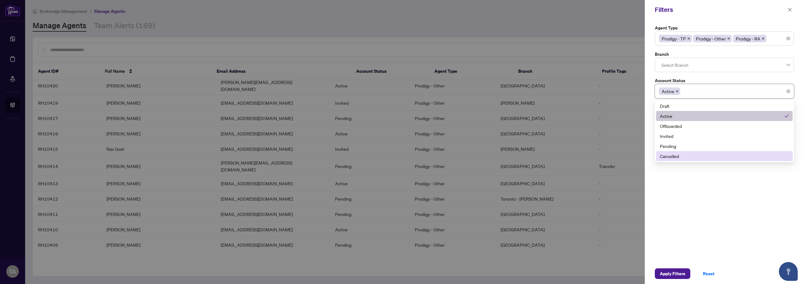  I want to click on span: check, so click(786, 116).